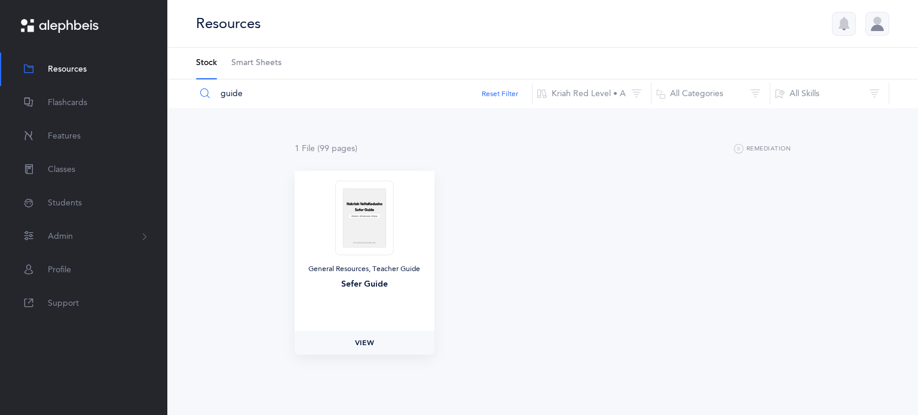  Describe the element at coordinates (68, 103) in the screenshot. I see `span: Flashcards` at that location.